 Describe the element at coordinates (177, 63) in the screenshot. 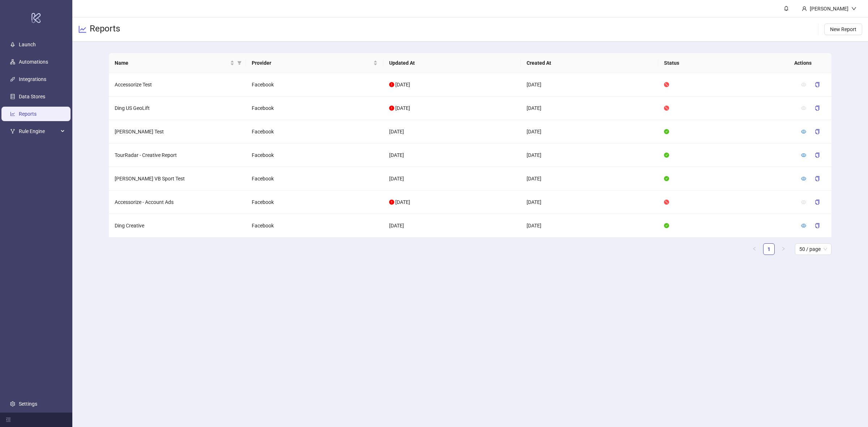

I see `th: Name` at that location.